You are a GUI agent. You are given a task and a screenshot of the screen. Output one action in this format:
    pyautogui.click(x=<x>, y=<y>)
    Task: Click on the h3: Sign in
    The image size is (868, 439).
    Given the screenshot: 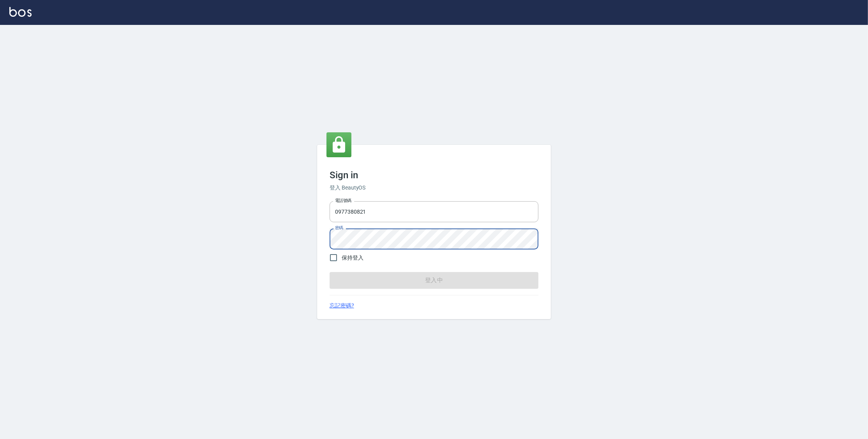 What is the action you would take?
    pyautogui.click(x=434, y=176)
    